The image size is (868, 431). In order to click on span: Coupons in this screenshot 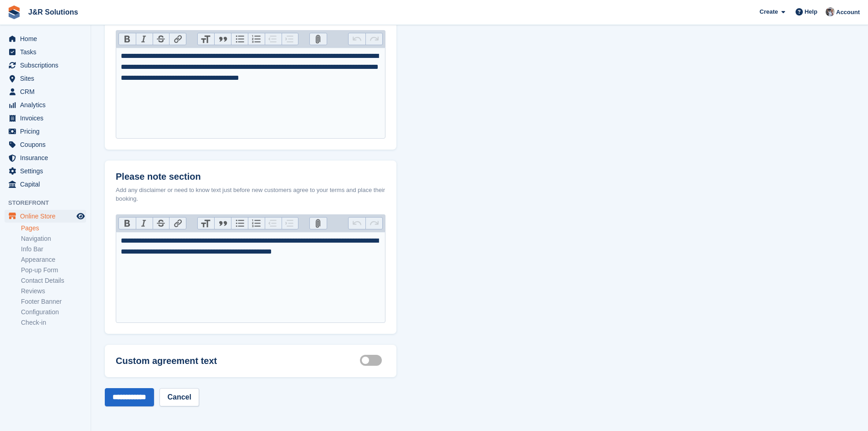, I will do `click(47, 145)`.